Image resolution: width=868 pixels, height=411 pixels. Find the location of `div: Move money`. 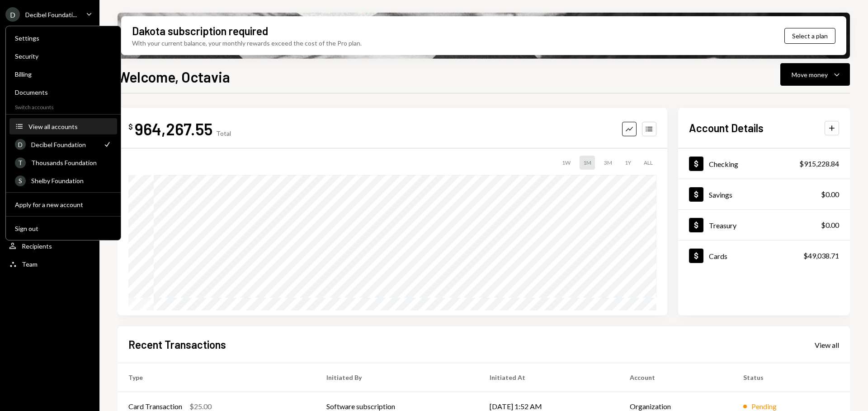

div: Move money is located at coordinates (810, 74).